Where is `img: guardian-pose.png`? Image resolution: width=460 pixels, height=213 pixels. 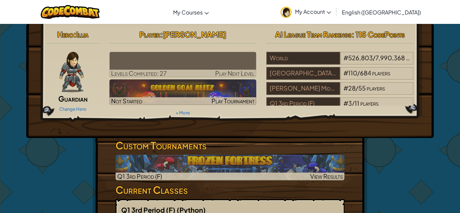
img: guardian-pose.png is located at coordinates (71, 72).